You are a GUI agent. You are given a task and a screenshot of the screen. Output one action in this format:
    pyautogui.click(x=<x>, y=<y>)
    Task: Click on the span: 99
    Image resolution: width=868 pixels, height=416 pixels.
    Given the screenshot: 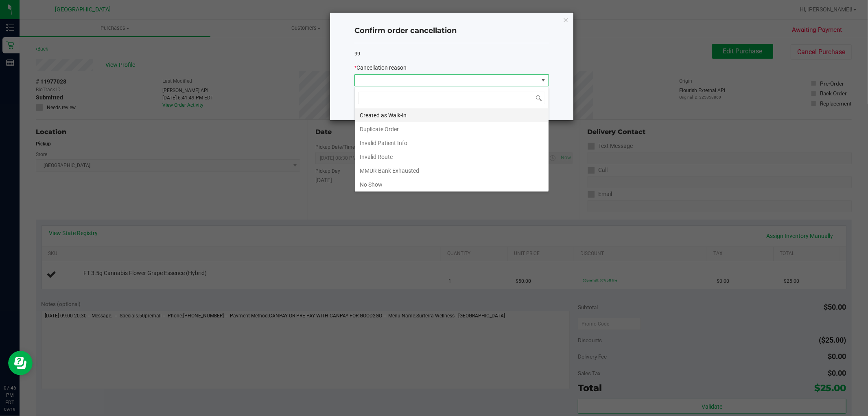 What is the action you would take?
    pyautogui.click(x=358, y=54)
    